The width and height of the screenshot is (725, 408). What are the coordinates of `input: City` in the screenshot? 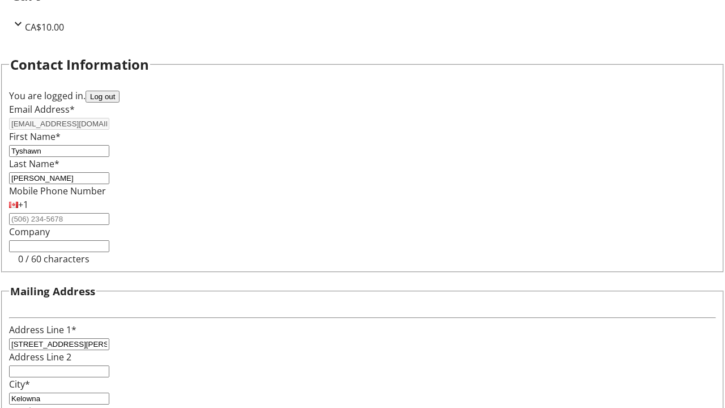 It's located at (59, 398).